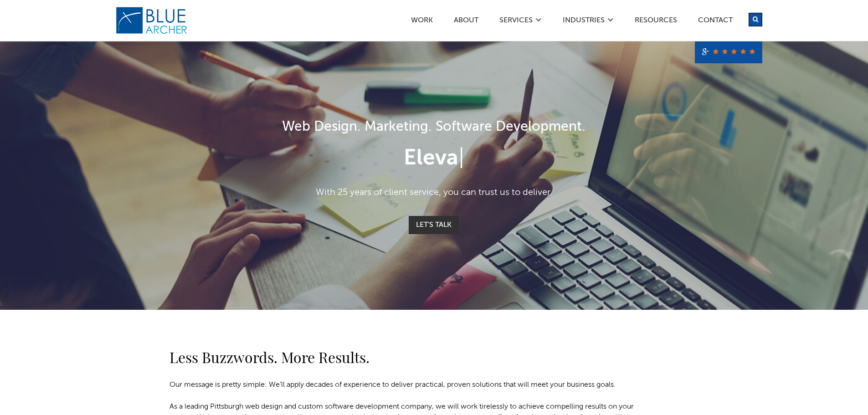 This screenshot has height=415, width=868. What do you see at coordinates (406, 357) in the screenshot?
I see `h2: Less Buzzwords. More Results.` at bounding box center [406, 357].